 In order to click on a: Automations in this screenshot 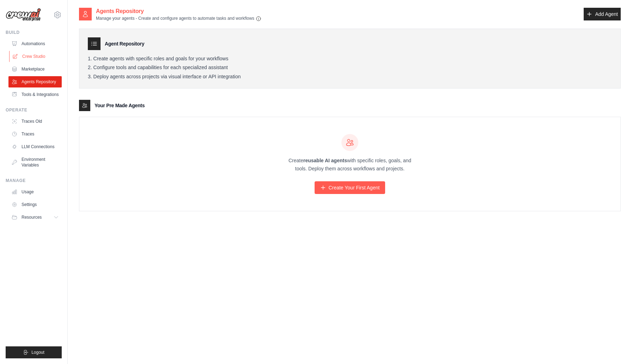, I will do `click(35, 44)`.